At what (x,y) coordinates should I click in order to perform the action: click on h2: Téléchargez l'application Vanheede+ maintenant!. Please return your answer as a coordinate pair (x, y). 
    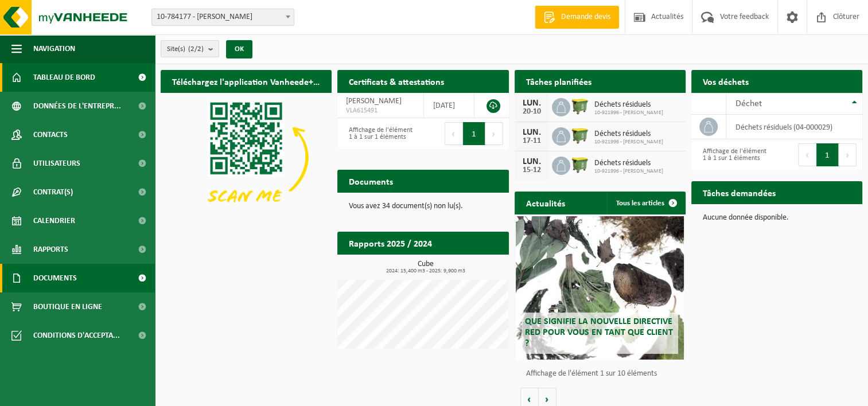
    Looking at the image, I should click on (246, 81).